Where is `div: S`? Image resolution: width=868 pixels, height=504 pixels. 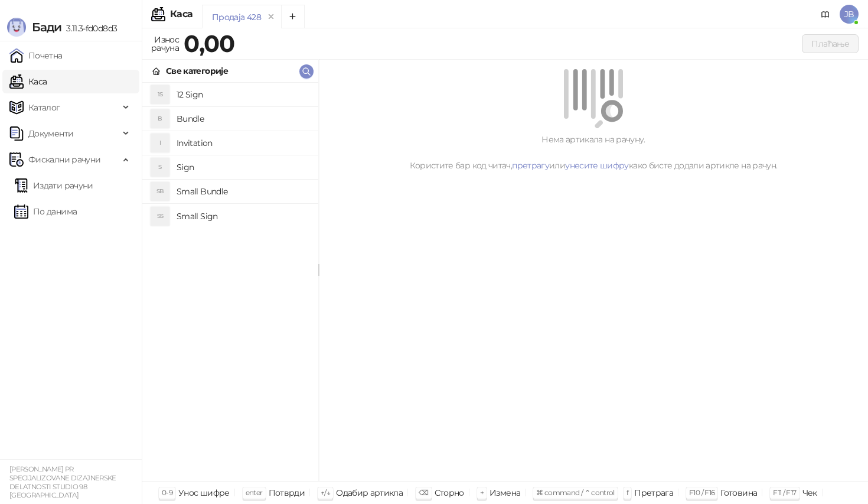 div: S is located at coordinates (160, 167).